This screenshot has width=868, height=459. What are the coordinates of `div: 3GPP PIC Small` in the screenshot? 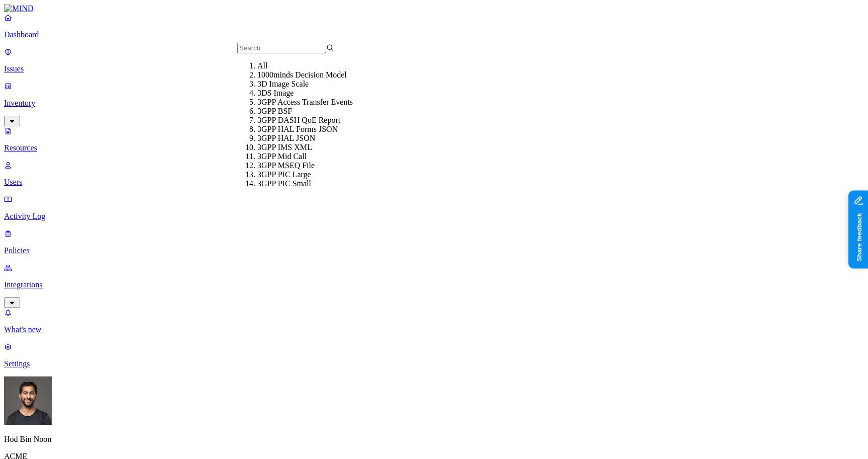 It's located at (306, 183).